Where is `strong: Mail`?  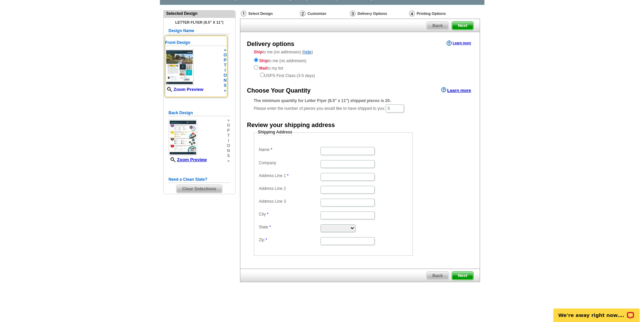
strong: Mail is located at coordinates (263, 68).